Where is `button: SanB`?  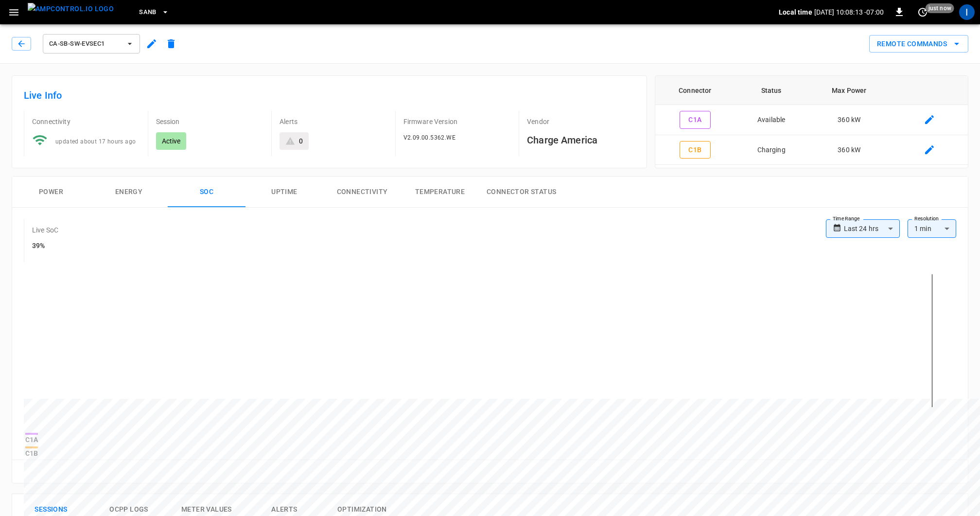
button: SanB is located at coordinates (154, 12).